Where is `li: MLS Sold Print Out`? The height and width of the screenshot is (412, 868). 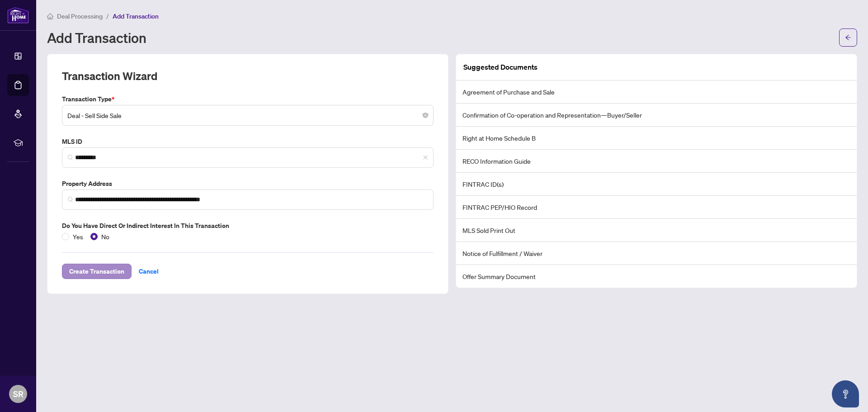
li: MLS Sold Print Out is located at coordinates (656, 231).